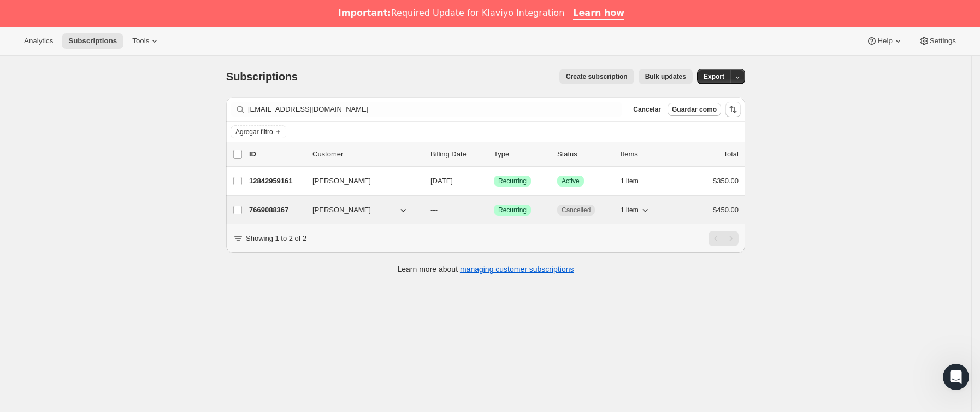  I want to click on a: Learn how, so click(599, 13).